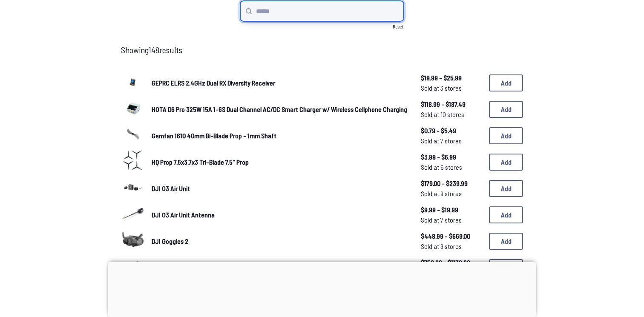  Describe the element at coordinates (452, 114) in the screenshot. I see `span: Sold at 10 stores` at that location.